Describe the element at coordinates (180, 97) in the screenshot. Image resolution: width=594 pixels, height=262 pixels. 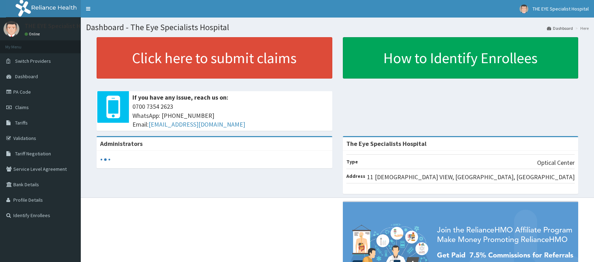
I see `b: If you have any issue, reach us on:` at that location.